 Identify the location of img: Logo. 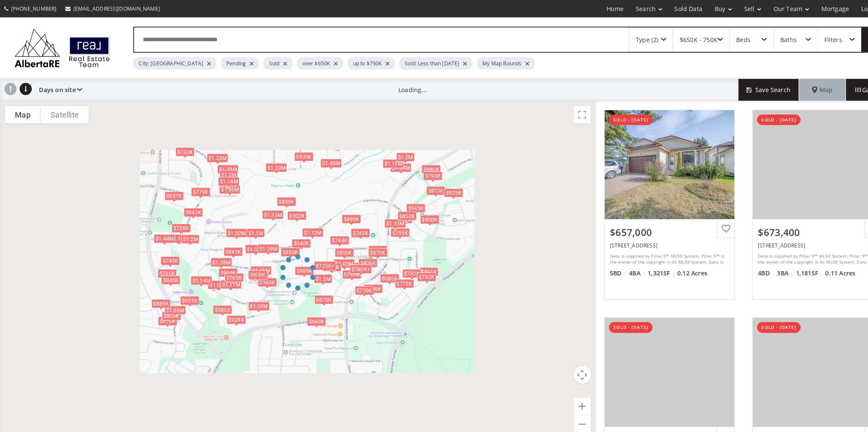
(60, 47).